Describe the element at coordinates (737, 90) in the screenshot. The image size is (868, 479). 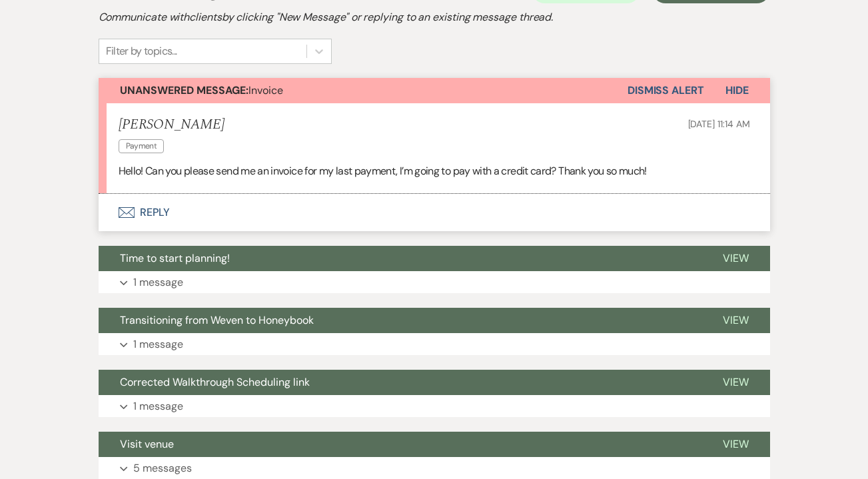
I see `span: Hide` at that location.